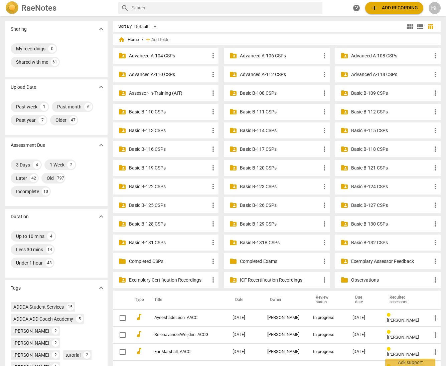 The height and width of the screenshot is (366, 446). What do you see at coordinates (101, 288) in the screenshot?
I see `span: expand_more` at bounding box center [101, 288].